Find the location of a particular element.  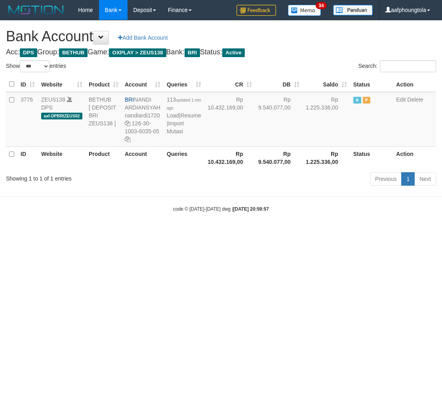

a: ZEUS138 is located at coordinates (53, 99).